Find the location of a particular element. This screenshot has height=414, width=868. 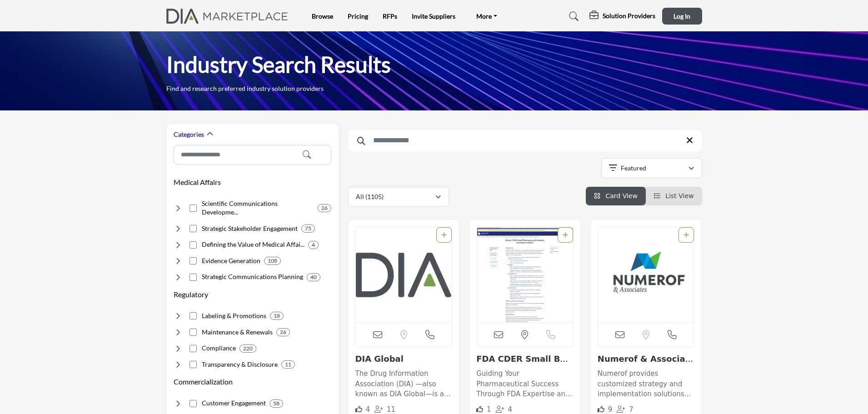

span: Log In is located at coordinates (681, 16).